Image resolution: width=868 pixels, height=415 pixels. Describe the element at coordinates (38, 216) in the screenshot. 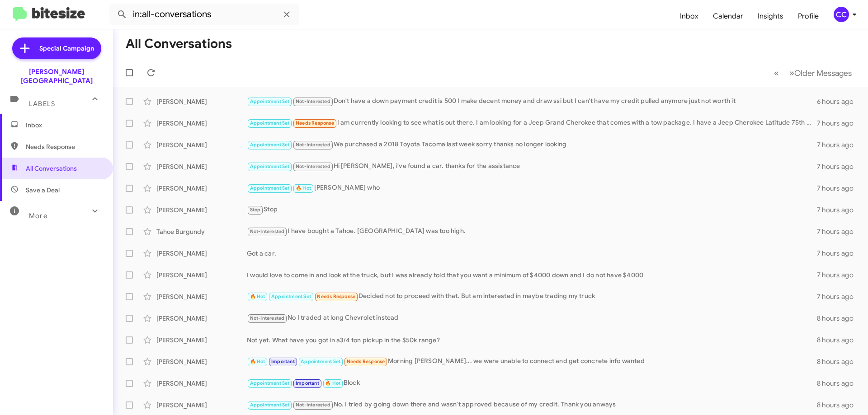

I see `span: More` at that location.